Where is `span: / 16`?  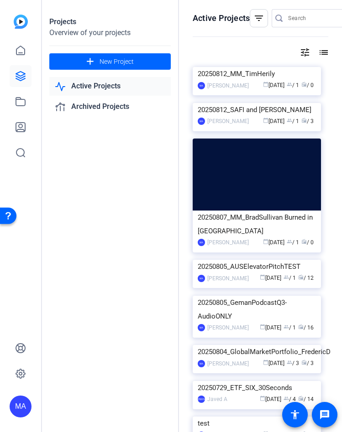
span: / 16 is located at coordinates (306, 328).